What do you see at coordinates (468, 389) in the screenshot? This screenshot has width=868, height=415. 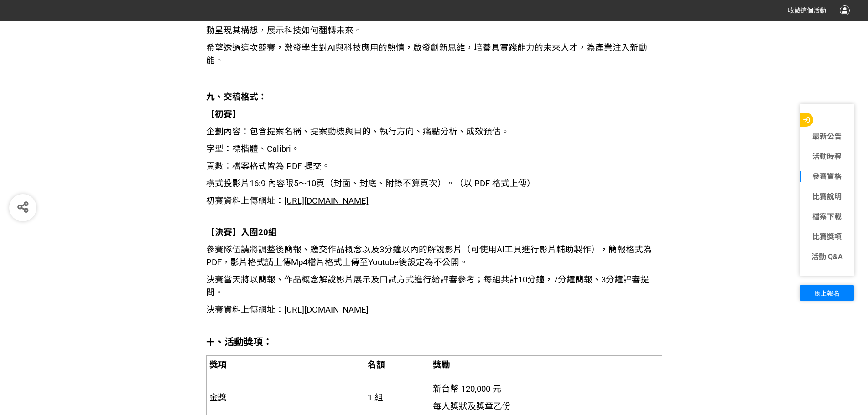 I see `span: 新台幣 120,000 元` at bounding box center [468, 389].